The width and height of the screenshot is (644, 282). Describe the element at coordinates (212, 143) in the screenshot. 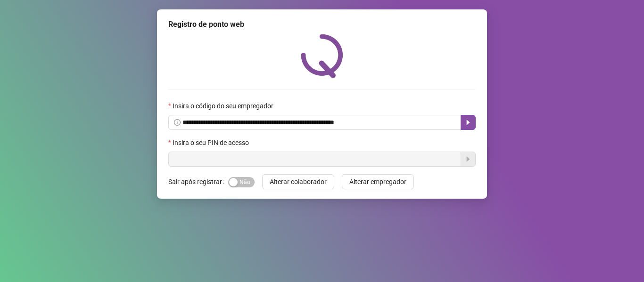

I see `label: Insira o seu PIN de acesso` at that location.